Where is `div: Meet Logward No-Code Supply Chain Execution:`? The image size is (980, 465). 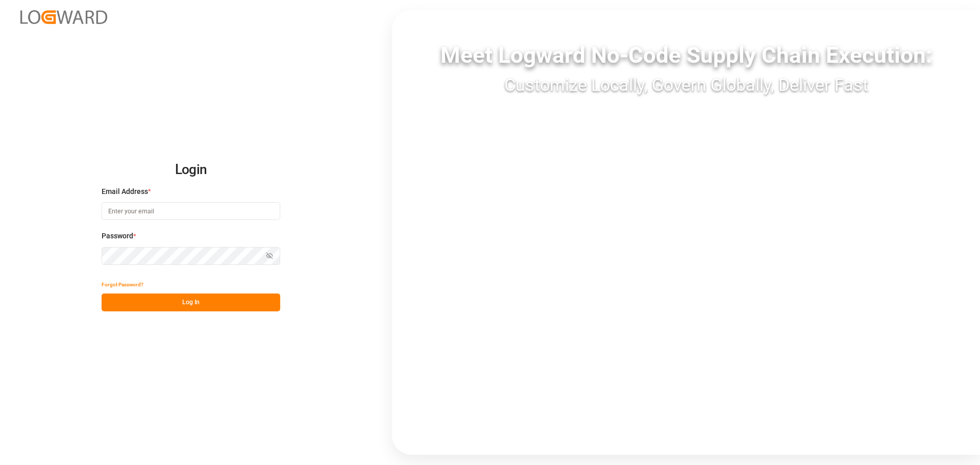
div: Meet Logward No-Code Supply Chain Execution: is located at coordinates (686, 55).